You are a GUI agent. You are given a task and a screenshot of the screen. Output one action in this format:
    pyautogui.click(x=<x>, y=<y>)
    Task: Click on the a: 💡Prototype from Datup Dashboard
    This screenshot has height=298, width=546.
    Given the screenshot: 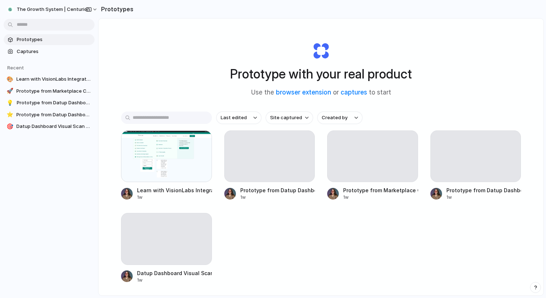 What is the action you would take?
    pyautogui.click(x=49, y=103)
    